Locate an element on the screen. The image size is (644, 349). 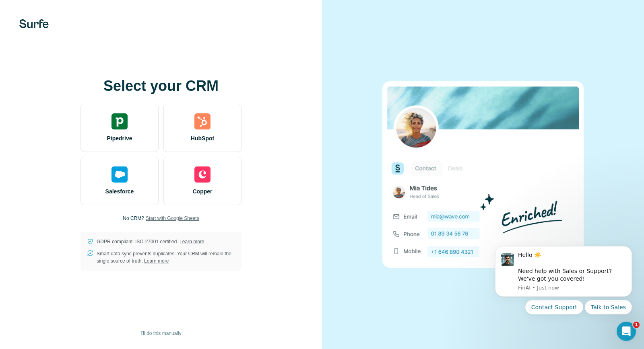
img: none image is located at coordinates (483, 174).